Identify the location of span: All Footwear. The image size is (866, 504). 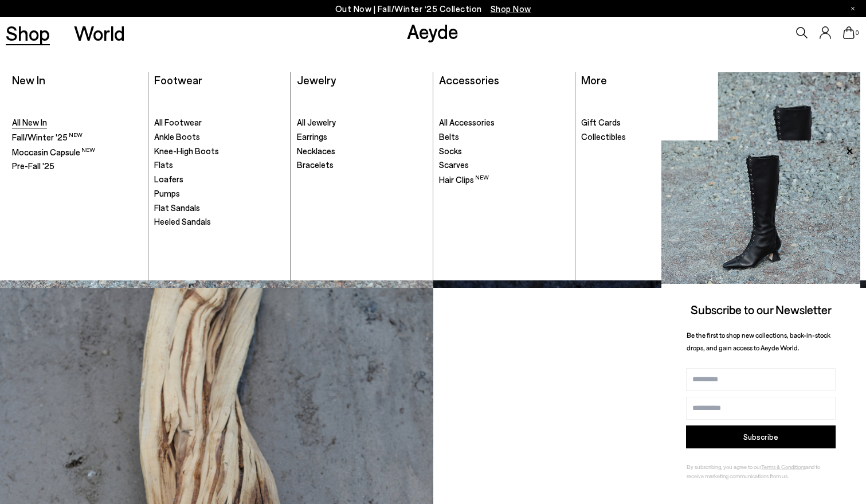
(178, 122).